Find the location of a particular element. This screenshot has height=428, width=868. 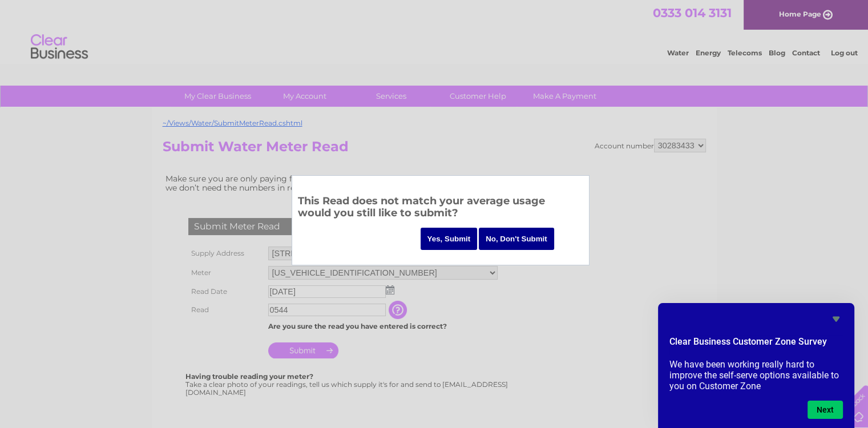

a: Log out is located at coordinates (844, 52).